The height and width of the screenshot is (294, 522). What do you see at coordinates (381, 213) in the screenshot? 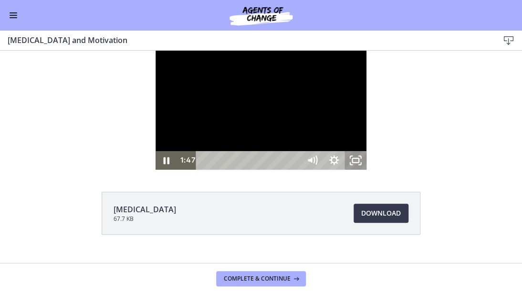
I see `a: Download` at bounding box center [381, 213].